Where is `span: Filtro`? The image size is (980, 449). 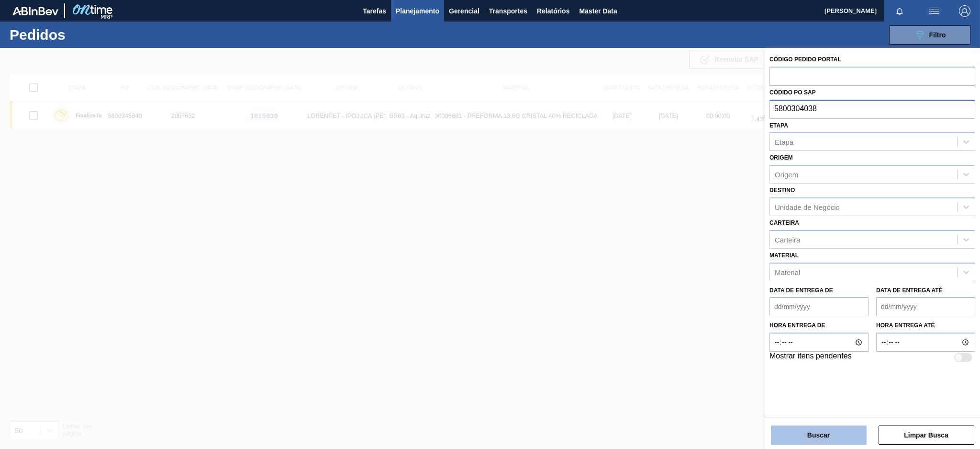
span: Filtro is located at coordinates (937, 35).